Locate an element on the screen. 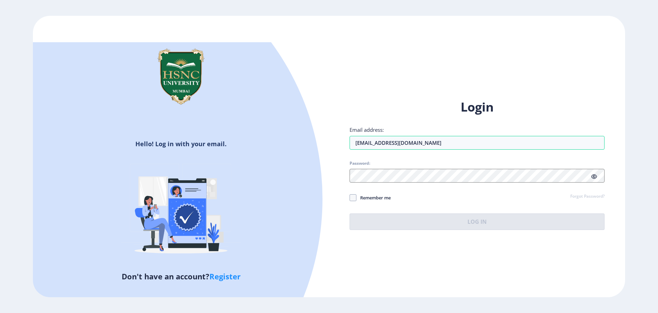  h5: Don't have an account? is located at coordinates (181, 276).